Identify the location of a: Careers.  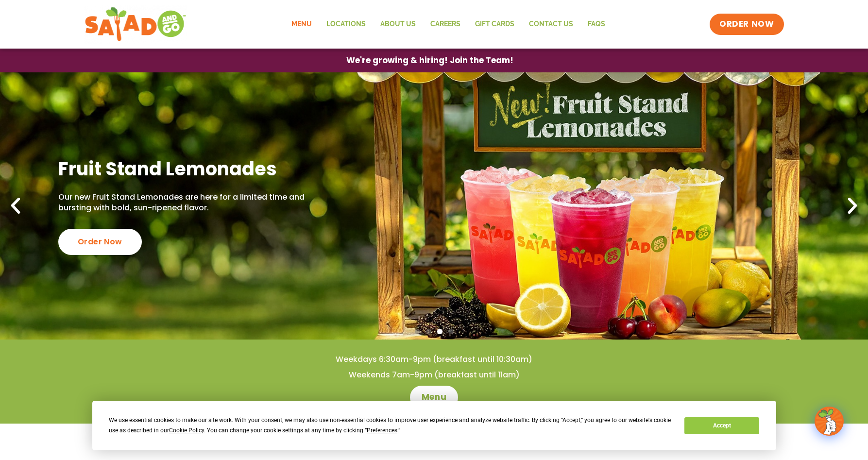
(445, 24).